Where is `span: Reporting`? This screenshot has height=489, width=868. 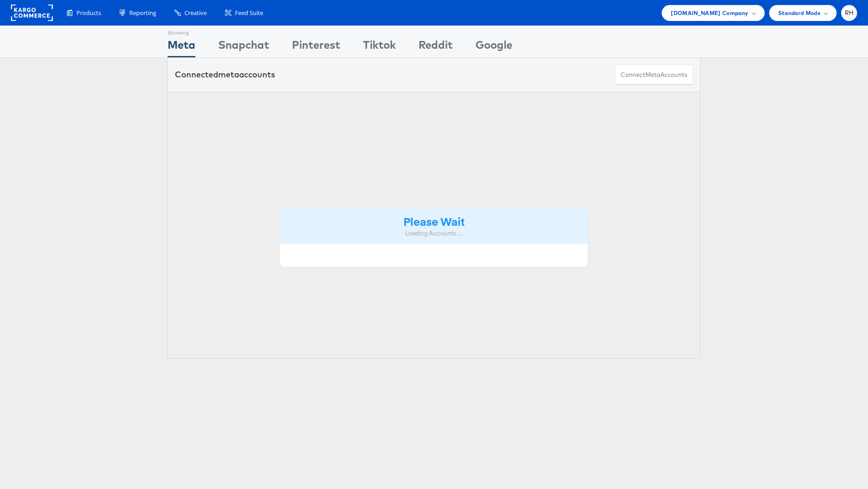
span: Reporting is located at coordinates (142, 13).